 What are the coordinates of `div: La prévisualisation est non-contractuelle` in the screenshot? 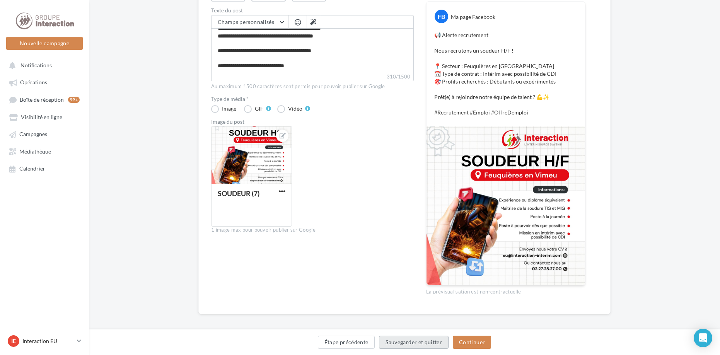 It's located at (506, 290).